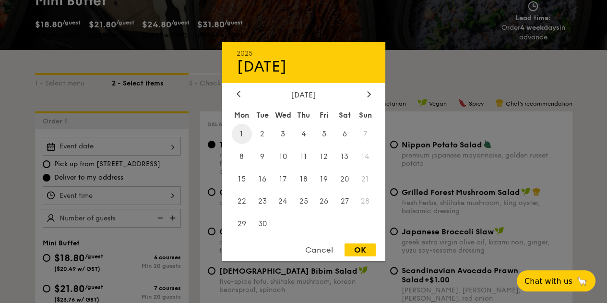  Describe the element at coordinates (324, 178) in the screenshot. I see `span: 19` at that location.